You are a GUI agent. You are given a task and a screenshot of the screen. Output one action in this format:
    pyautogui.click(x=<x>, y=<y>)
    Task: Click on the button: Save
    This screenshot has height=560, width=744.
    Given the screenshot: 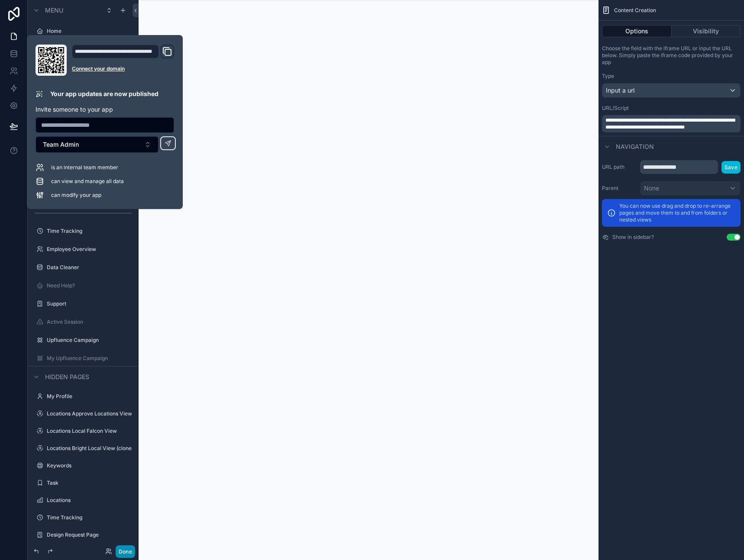 What is the action you would take?
    pyautogui.click(x=731, y=167)
    